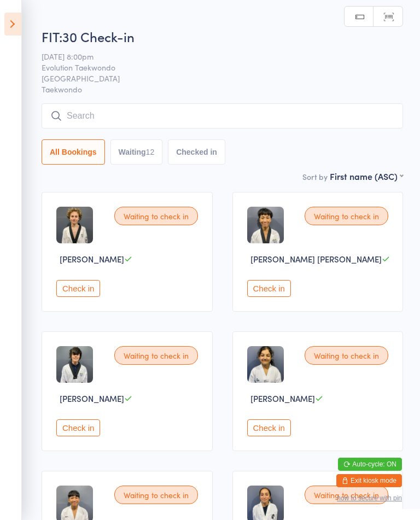 The height and width of the screenshot is (520, 420). I want to click on img: image1747041241.png, so click(265, 225).